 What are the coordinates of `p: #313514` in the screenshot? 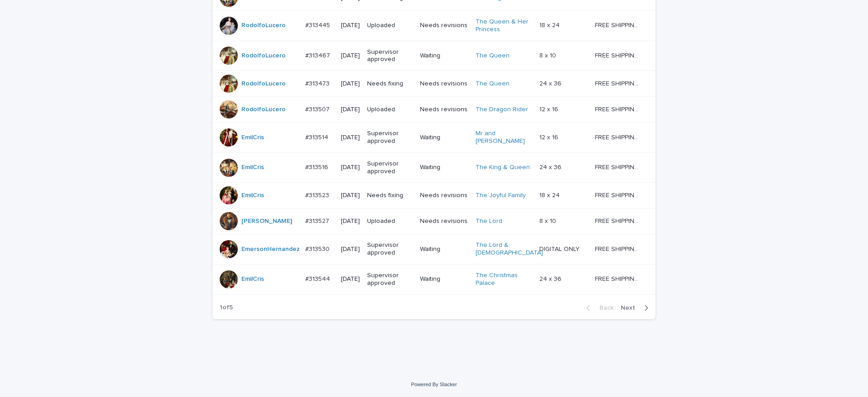 It's located at (317, 137).